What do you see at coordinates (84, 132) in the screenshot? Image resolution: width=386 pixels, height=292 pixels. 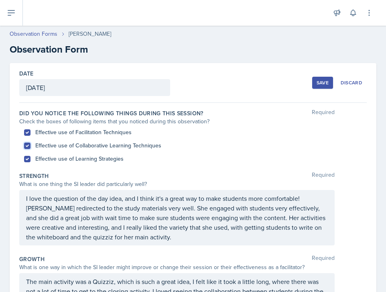 I see `label: Effective use of Facilitation Techniques` at bounding box center [84, 132].